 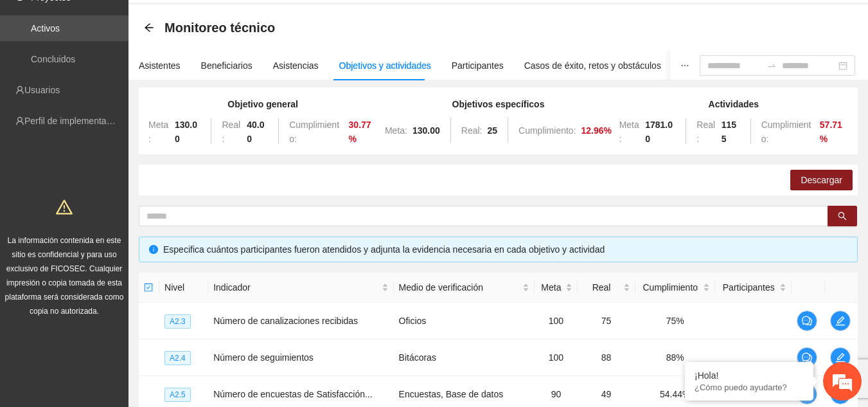 I want to click on td: 75, so click(x=607, y=321).